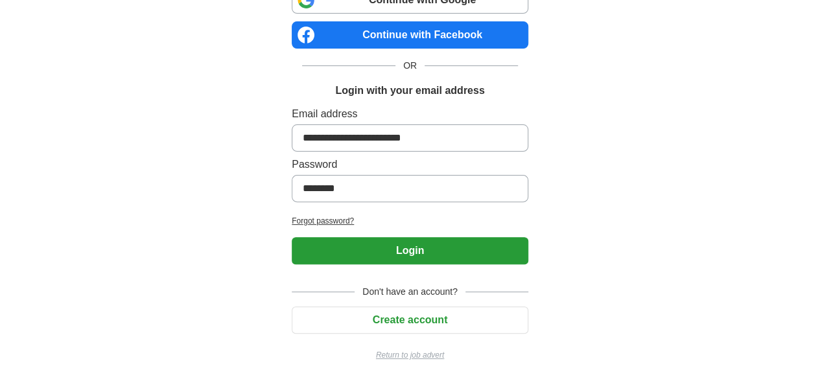  I want to click on a: Create account, so click(410, 319).